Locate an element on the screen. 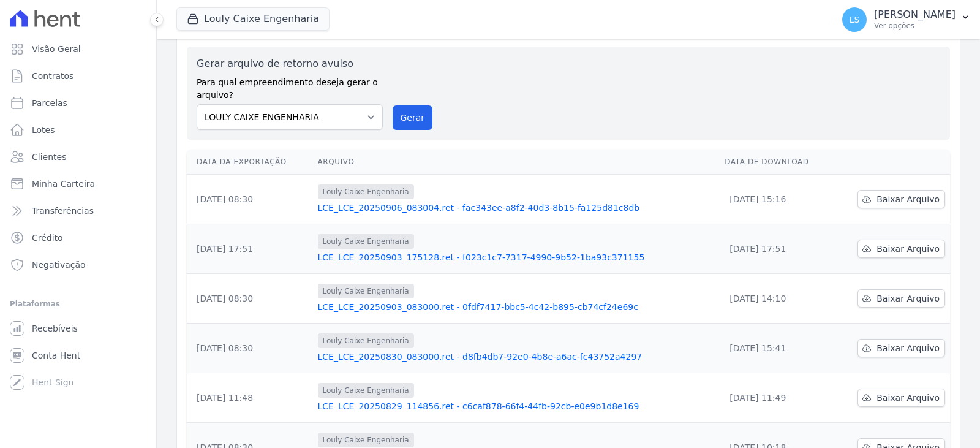  th: Data de Download is located at coordinates (776, 162).